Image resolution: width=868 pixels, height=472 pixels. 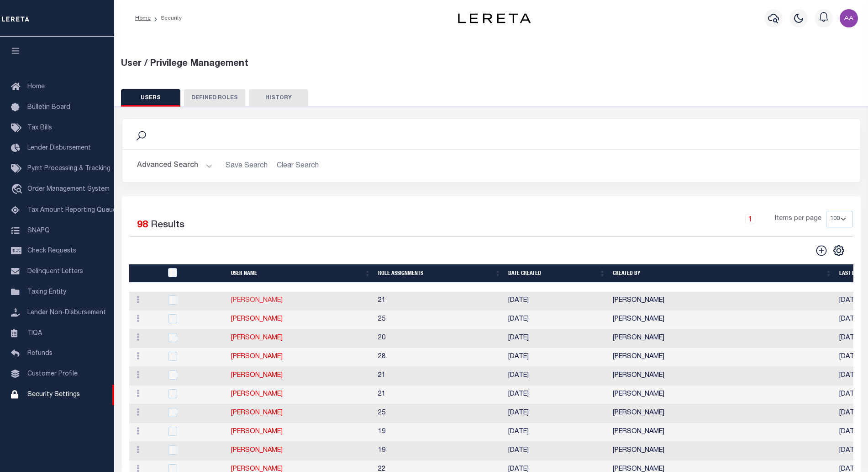 What do you see at coordinates (723, 273) in the screenshot?
I see `th: Created By: activate to sort column ascending` at bounding box center [723, 273].